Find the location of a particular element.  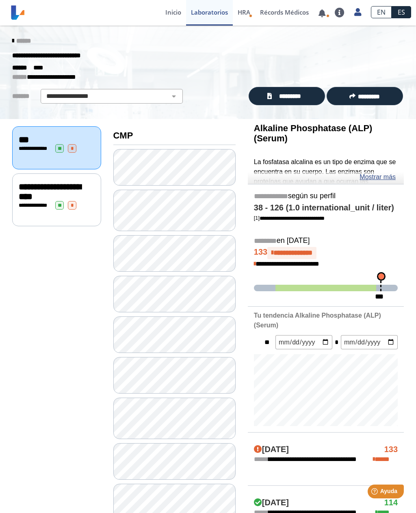

h4: 38 - 126 (1.0 international_unit / liter) is located at coordinates (326, 208).